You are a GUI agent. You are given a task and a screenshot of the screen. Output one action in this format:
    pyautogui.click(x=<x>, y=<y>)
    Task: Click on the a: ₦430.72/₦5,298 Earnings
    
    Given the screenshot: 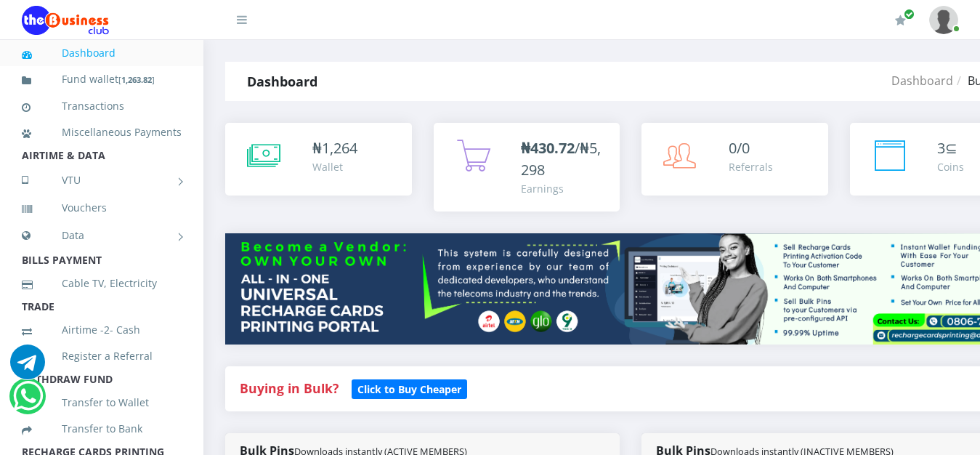 What is the action you would take?
    pyautogui.click(x=526, y=167)
    